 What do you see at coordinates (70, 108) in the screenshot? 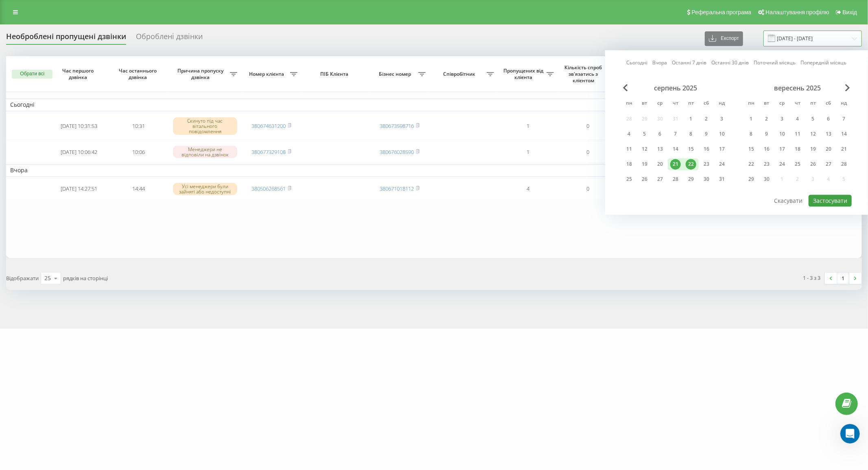
I see `div: Щоб ефективно запровадити AI-функціонал та отримати максимум користі, звертайся прямо зараз до на...` at bounding box center [70, 108].